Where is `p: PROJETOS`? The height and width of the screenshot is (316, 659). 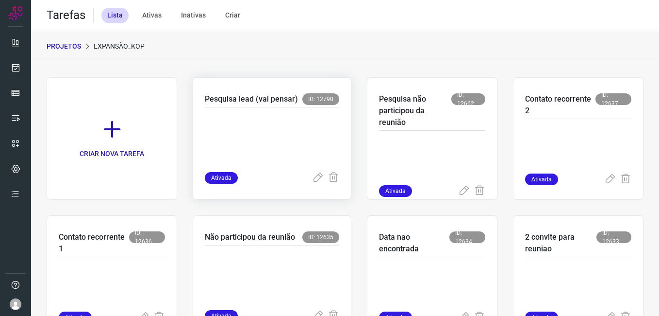
p: PROJETOS is located at coordinates (64, 46).